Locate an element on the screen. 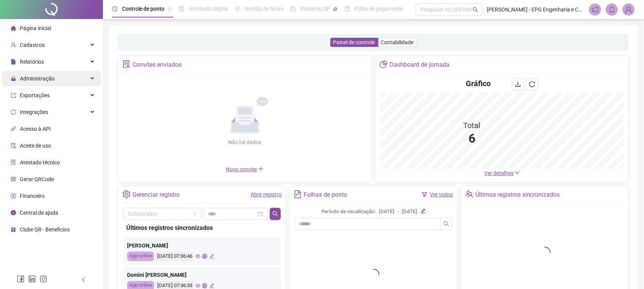 This screenshot has width=644, height=289. a: Ver todos is located at coordinates (442, 194).